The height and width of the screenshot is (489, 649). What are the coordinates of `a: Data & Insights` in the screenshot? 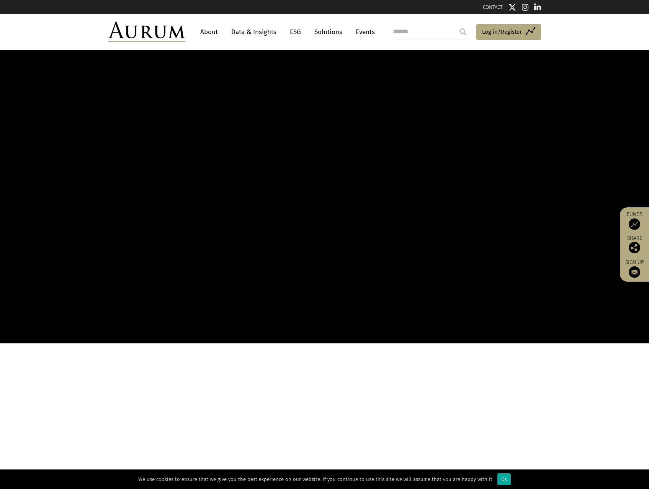 It's located at (254, 32).